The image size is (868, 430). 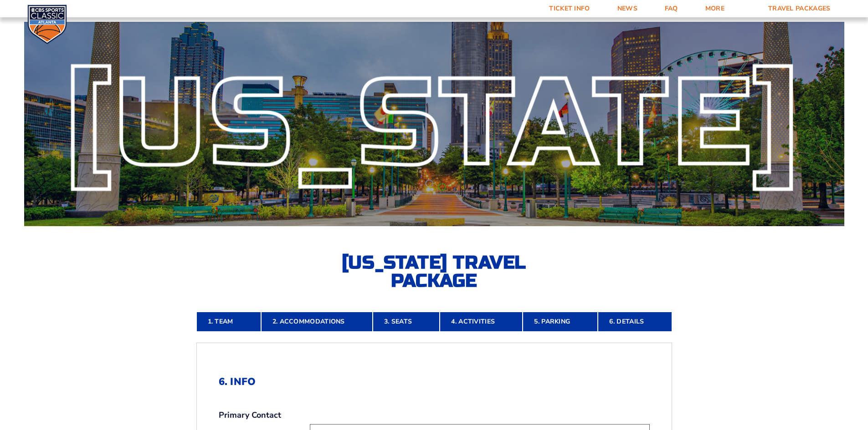 What do you see at coordinates (229, 322) in the screenshot?
I see `a: 1. Team` at bounding box center [229, 322].